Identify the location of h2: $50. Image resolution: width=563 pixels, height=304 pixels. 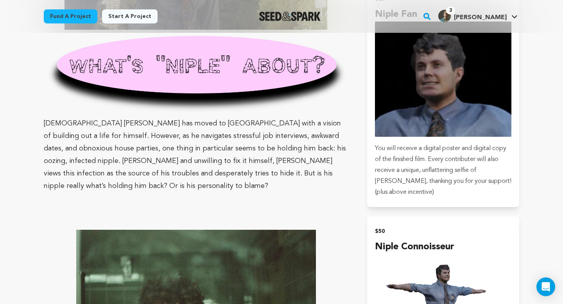
(443, 231).